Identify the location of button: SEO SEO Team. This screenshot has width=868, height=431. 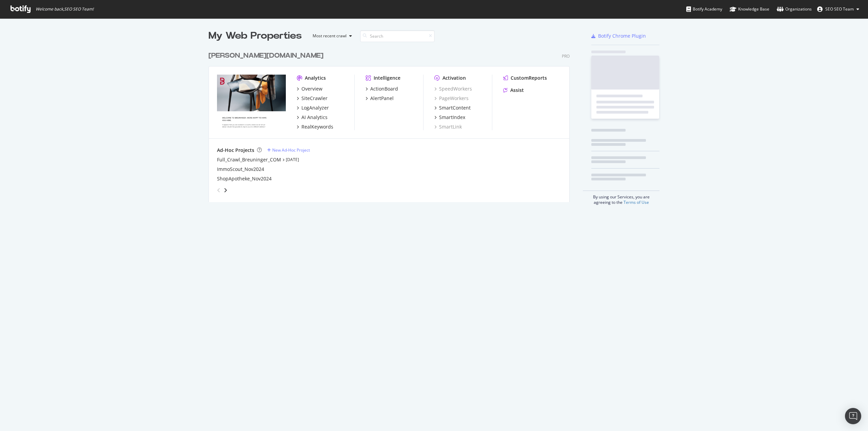
(838, 9).